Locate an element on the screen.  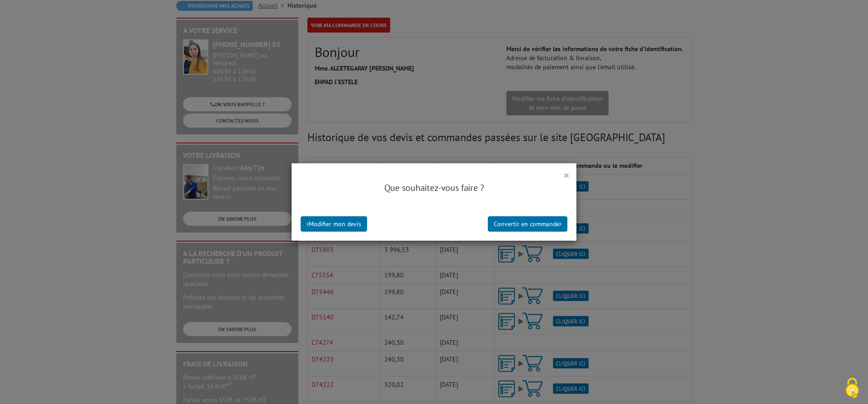
button: Modifier mon devis is located at coordinates (334, 224).